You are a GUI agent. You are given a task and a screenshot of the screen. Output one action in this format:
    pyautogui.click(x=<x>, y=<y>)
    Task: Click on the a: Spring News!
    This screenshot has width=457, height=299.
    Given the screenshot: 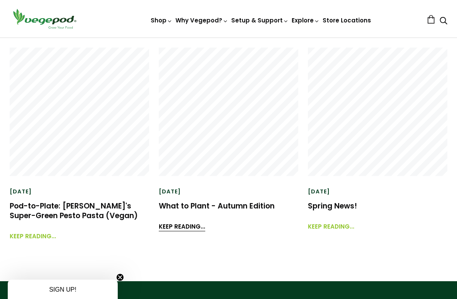 What is the action you would take?
    pyautogui.click(x=332, y=206)
    